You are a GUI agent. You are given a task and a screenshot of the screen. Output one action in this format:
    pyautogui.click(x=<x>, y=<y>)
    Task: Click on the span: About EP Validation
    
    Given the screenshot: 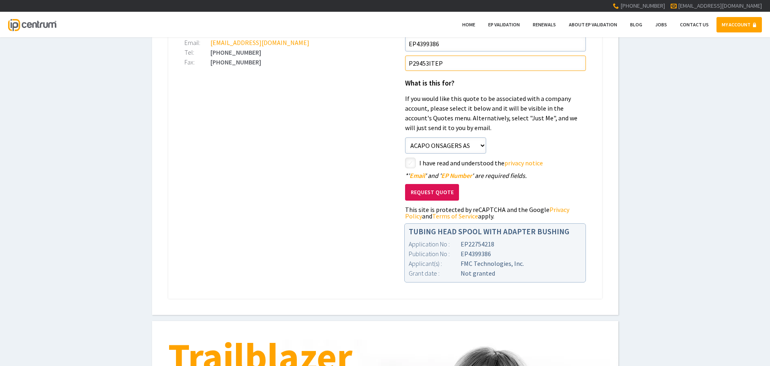 What is the action you would take?
    pyautogui.click(x=592, y=24)
    